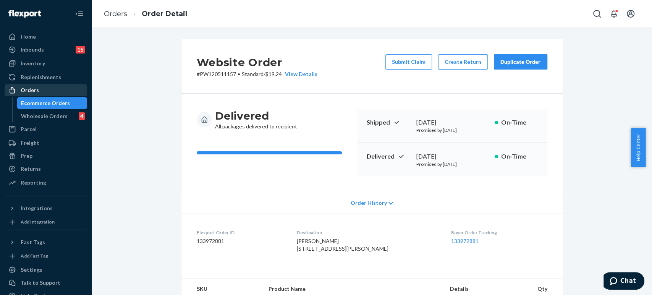 The width and height of the screenshot is (652, 295). What do you see at coordinates (46, 183) in the screenshot?
I see `a: Reporting` at bounding box center [46, 183].